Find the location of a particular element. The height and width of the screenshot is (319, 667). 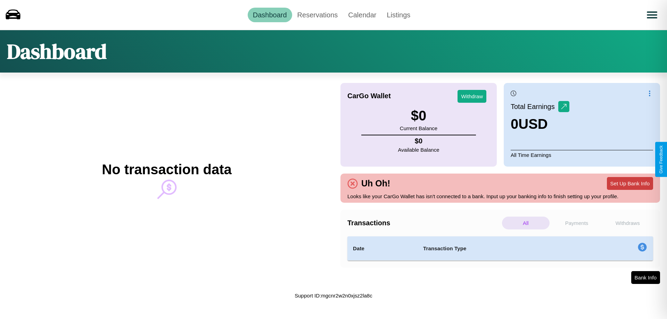

h4: Transaction Type is located at coordinates (502, 249).